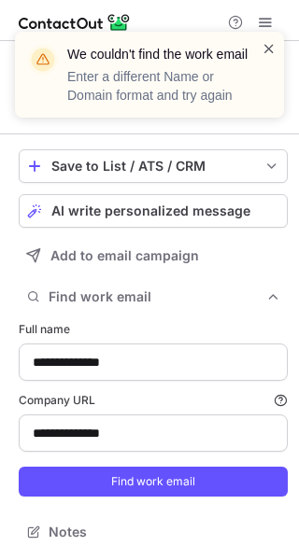  What do you see at coordinates (153, 211) in the screenshot?
I see `button: AI write personalized message` at bounding box center [153, 211].